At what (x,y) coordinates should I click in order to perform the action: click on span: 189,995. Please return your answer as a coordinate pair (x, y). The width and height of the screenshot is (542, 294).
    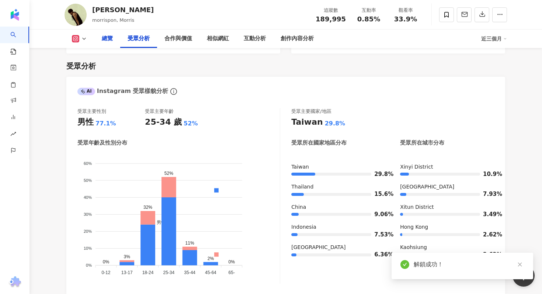
    Looking at the image, I should click on (331, 19).